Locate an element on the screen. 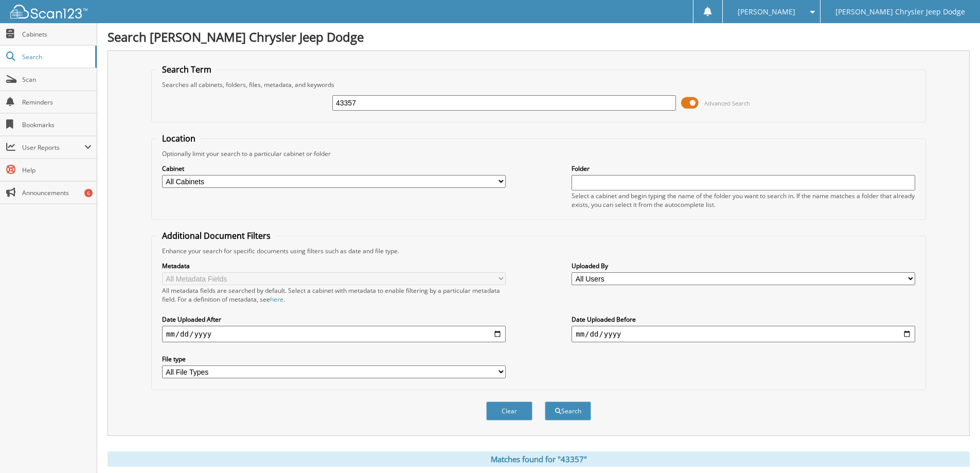  span: Cabinets is located at coordinates (56, 34).